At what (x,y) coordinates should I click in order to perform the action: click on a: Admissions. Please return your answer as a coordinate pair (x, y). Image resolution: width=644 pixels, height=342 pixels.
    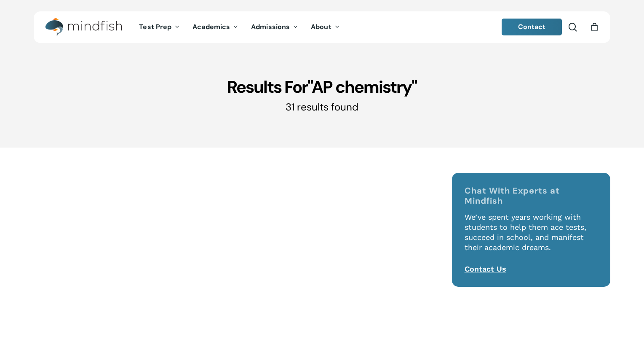
    Looking at the image, I should click on (275, 27).